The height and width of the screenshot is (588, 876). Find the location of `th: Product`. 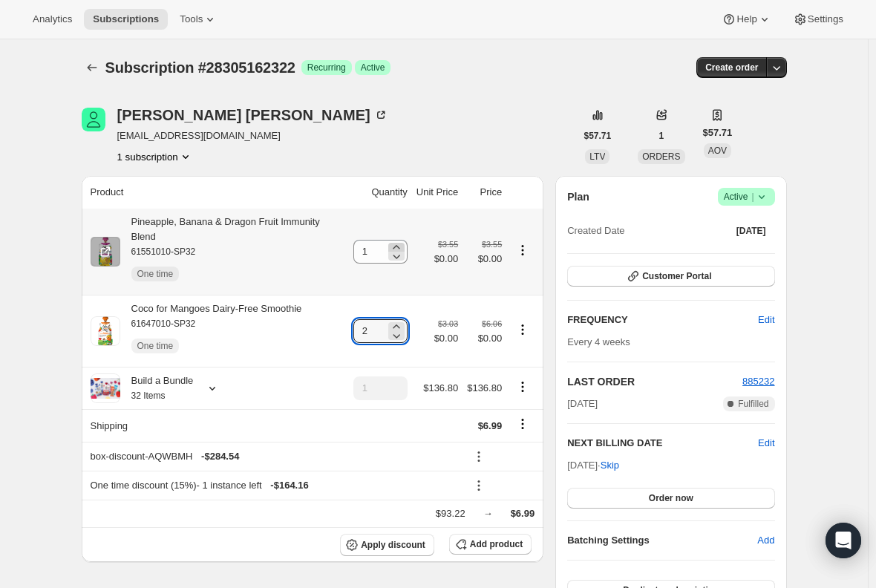

th: Product is located at coordinates (215, 192).